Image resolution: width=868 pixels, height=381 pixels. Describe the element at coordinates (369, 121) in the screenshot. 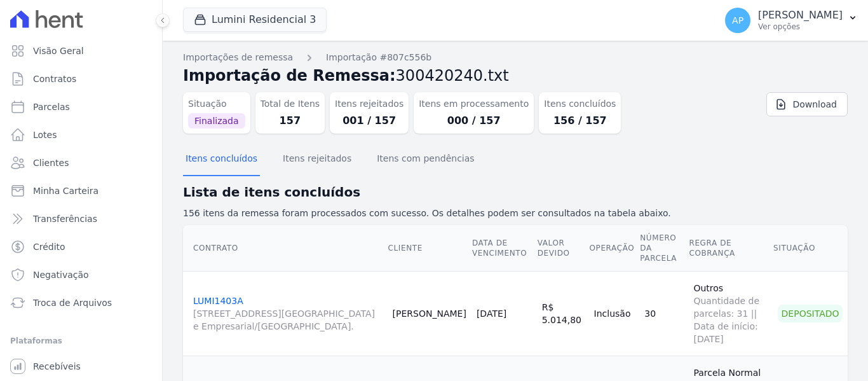

I see `dd: 001 / 157` at that location.